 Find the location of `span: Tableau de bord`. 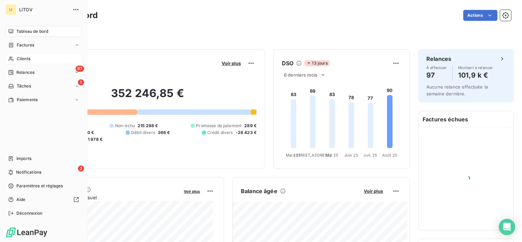

span: Tableau de bord is located at coordinates (32, 31).